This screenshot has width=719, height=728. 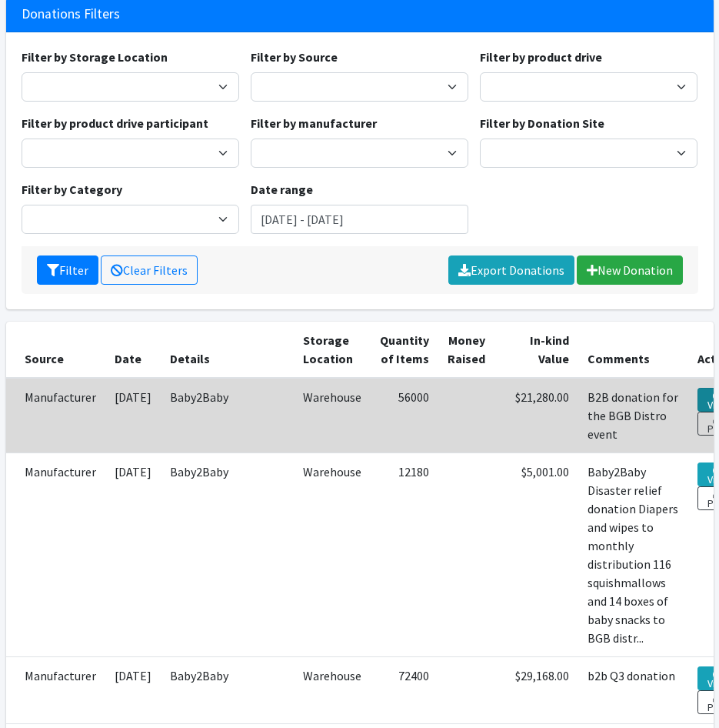 I want to click on th: Comments, so click(x=633, y=349).